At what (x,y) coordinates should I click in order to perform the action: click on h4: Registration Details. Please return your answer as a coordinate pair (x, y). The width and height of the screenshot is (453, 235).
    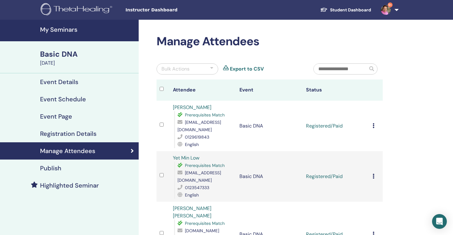
    Looking at the image, I should click on (68, 134).